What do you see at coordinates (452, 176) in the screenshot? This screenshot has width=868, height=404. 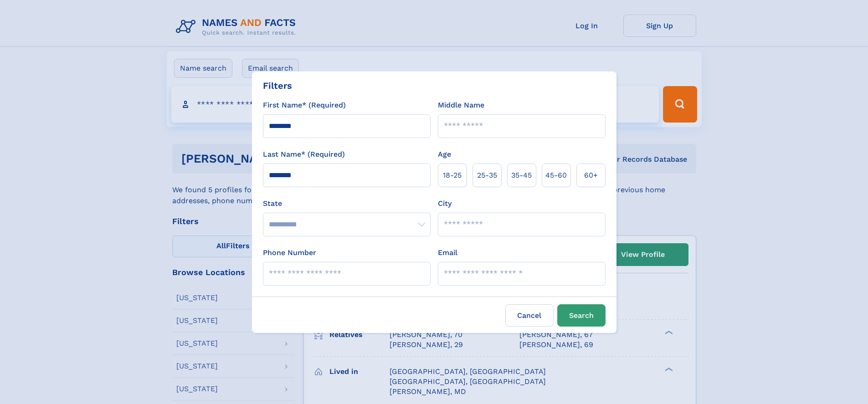 I see `span: 18‑25` at bounding box center [452, 176].